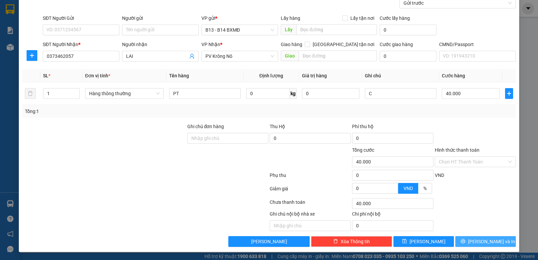 This screenshot has height=260, width=538. What do you see at coordinates (192, 56) in the screenshot?
I see `span: user-add` at bounding box center [192, 56].